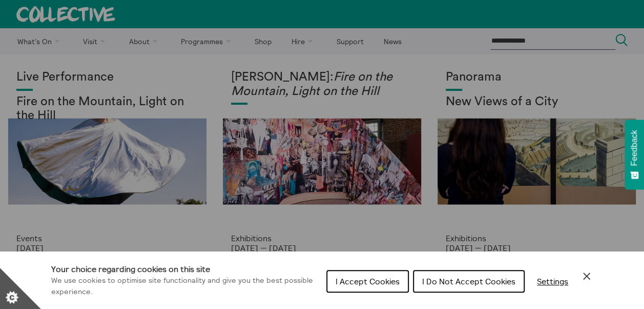 The height and width of the screenshot is (309, 644). What do you see at coordinates (552, 281) in the screenshot?
I see `button: Settings` at bounding box center [552, 281].